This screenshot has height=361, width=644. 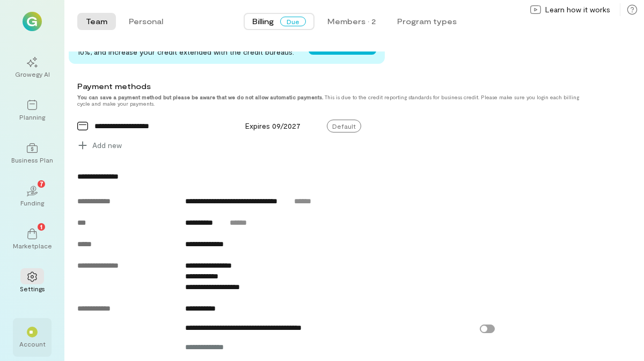 What do you see at coordinates (32, 282) in the screenshot?
I see `a: Settings` at bounding box center [32, 282].